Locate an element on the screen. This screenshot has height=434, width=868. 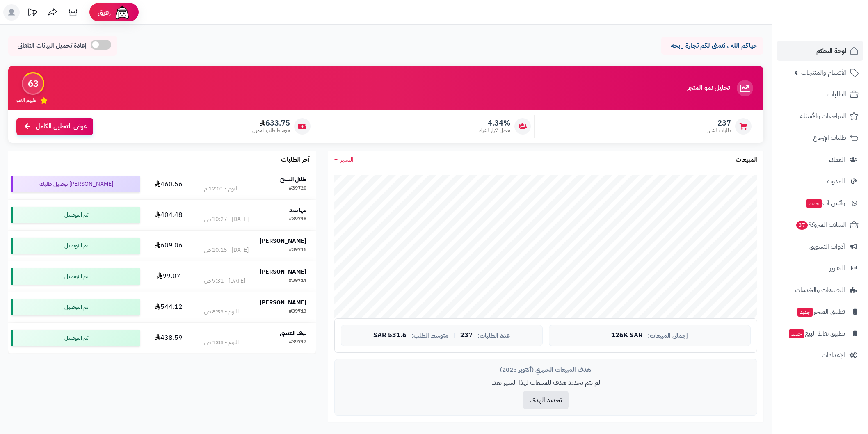
td: 609.06 is located at coordinates (169, 246).